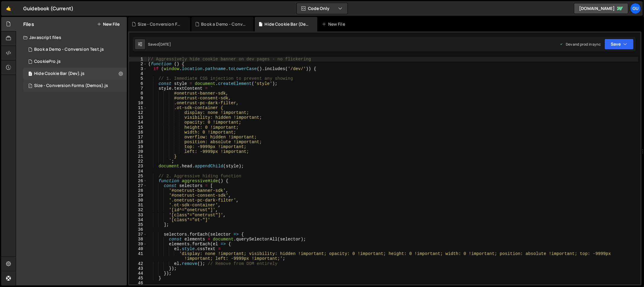 Image resolution: width=644 pixels, height=287 pixels. What do you see at coordinates (138, 113) in the screenshot?
I see `div: 12` at bounding box center [138, 113].